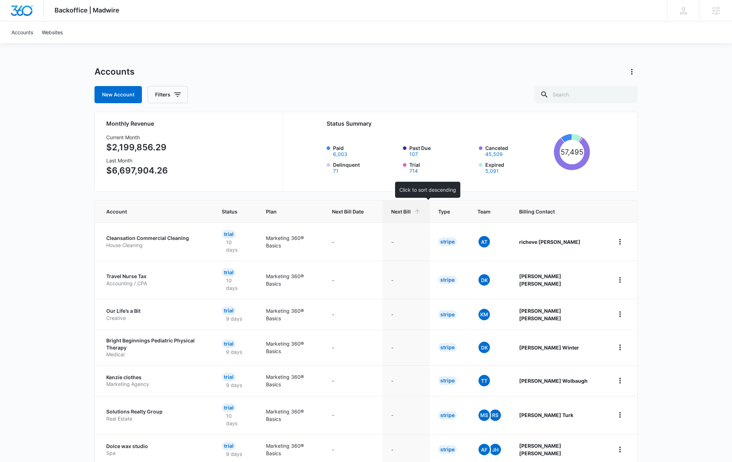 This screenshot has height=462, width=732. I want to click on button: Actions, so click(632, 72).